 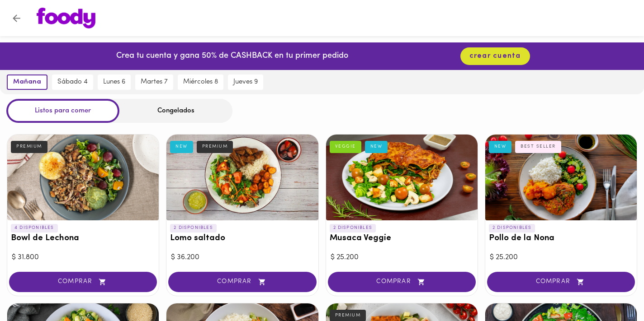 I want to click on div: BEST SELLER, so click(x=538, y=147).